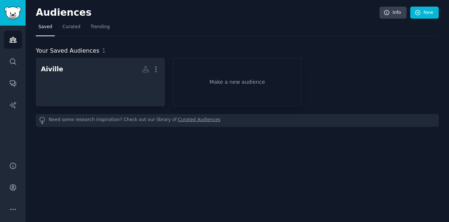  I want to click on a: Trending, so click(100, 29).